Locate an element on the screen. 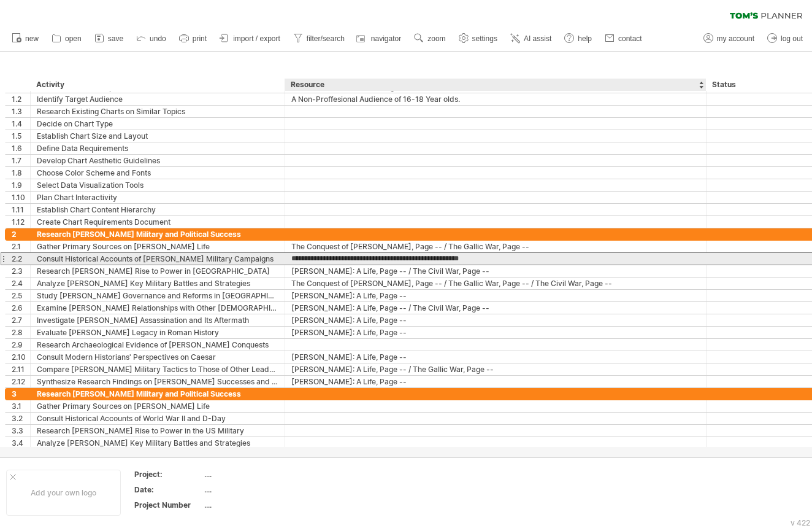  div: Consult Historical Accounts of World War II and D-Day is located at coordinates (158, 418).